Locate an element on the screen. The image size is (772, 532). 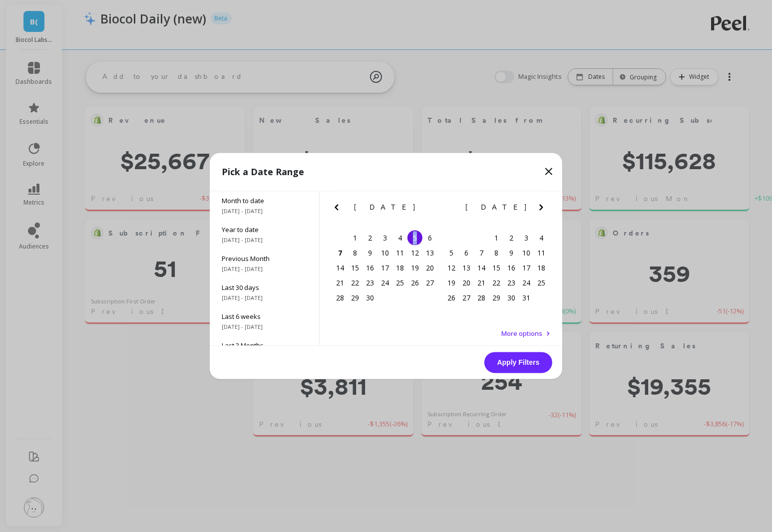
div: Choose Sunday, September 28th, 2025 is located at coordinates (340, 298).